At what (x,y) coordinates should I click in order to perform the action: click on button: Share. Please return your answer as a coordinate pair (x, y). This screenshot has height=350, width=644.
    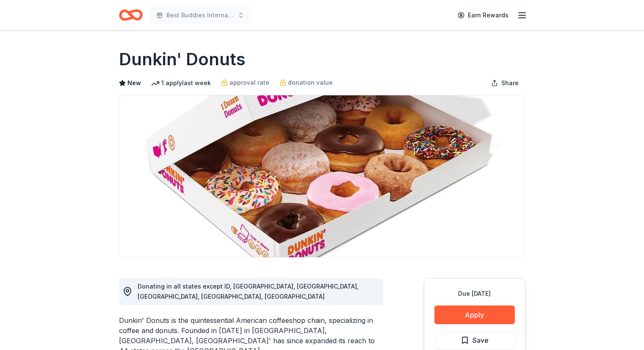
    Looking at the image, I should click on (505, 83).